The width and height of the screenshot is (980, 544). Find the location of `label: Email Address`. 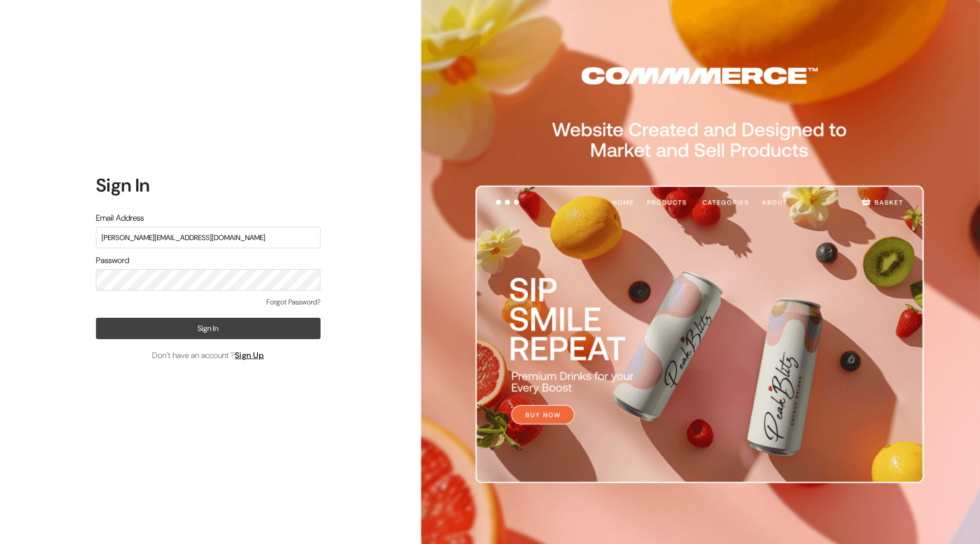

label: Email Address is located at coordinates (120, 218).